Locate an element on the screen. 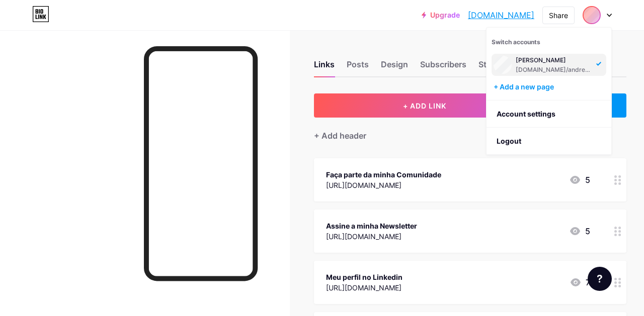 The height and width of the screenshot is (316, 644). div: + Add a new page is located at coordinates (550, 87).